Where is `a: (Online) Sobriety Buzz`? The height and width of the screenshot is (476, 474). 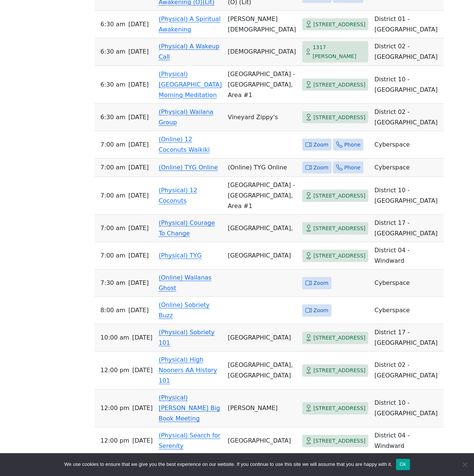
a: (Online) Sobriety Buzz is located at coordinates (184, 310).